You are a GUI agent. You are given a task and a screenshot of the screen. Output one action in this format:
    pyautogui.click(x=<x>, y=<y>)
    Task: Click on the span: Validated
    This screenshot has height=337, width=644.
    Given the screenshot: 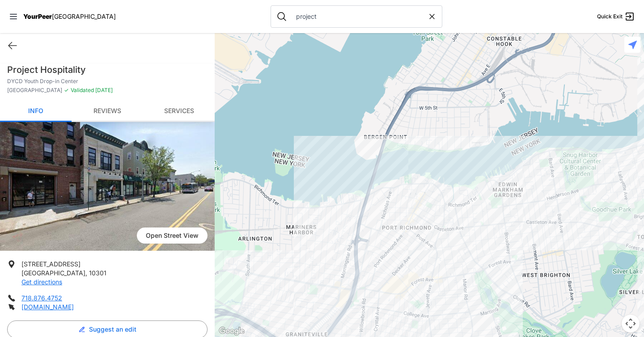 What is the action you would take?
    pyautogui.click(x=82, y=90)
    